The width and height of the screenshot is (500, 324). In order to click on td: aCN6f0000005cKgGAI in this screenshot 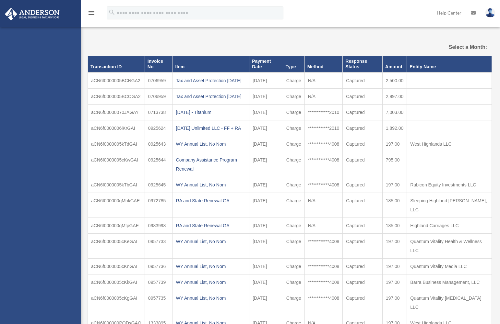, I will do `click(116, 303)`.